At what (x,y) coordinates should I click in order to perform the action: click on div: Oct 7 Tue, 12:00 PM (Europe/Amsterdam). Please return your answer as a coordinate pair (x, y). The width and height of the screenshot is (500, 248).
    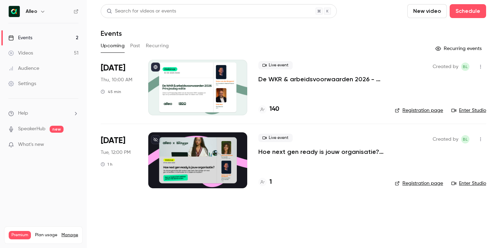
    Looking at the image, I should click on (119, 160).